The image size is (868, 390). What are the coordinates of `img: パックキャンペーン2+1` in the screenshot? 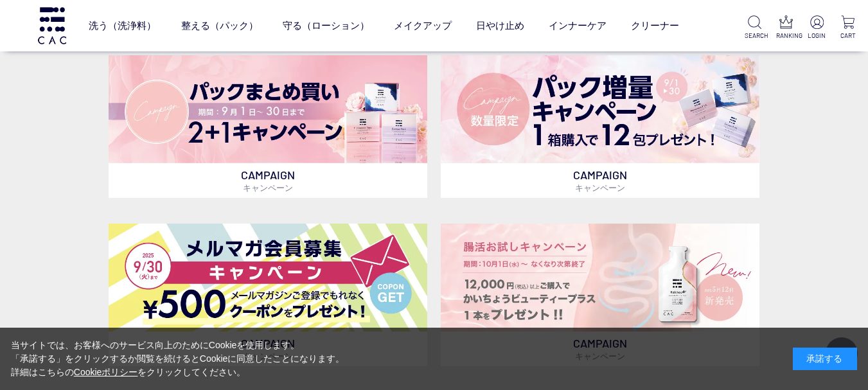 It's located at (268, 109).